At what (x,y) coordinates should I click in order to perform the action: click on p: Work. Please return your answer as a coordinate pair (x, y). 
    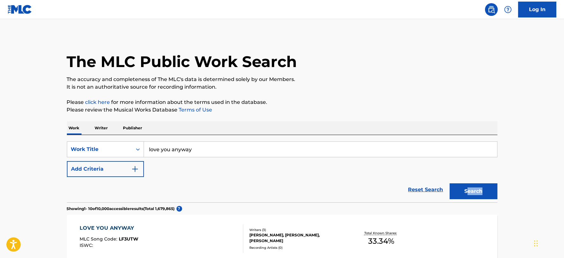
    Looking at the image, I should click on (74, 128).